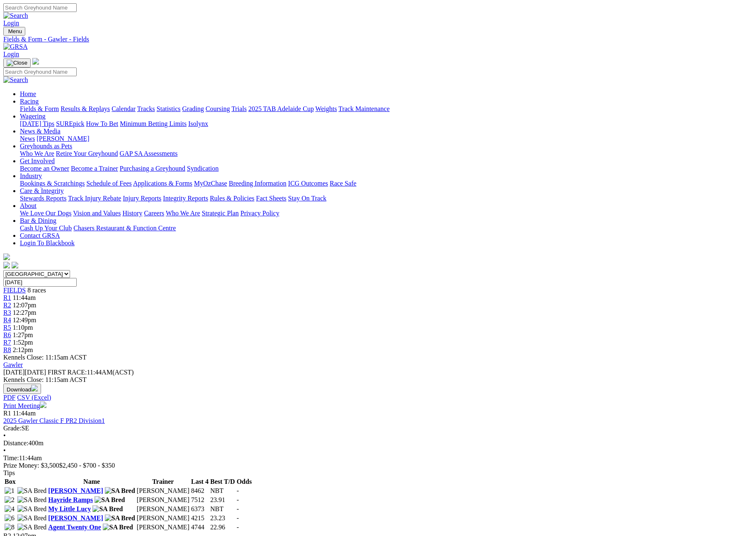 The image size is (756, 536). I want to click on input: Search, so click(40, 71).